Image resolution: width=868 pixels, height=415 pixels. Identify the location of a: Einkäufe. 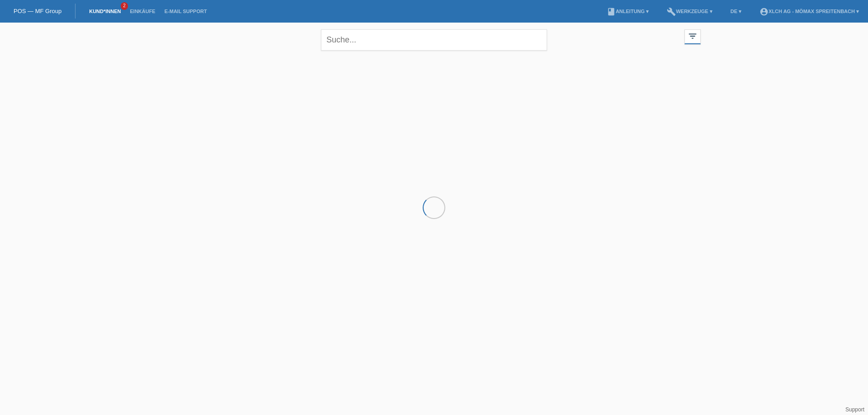
(142, 11).